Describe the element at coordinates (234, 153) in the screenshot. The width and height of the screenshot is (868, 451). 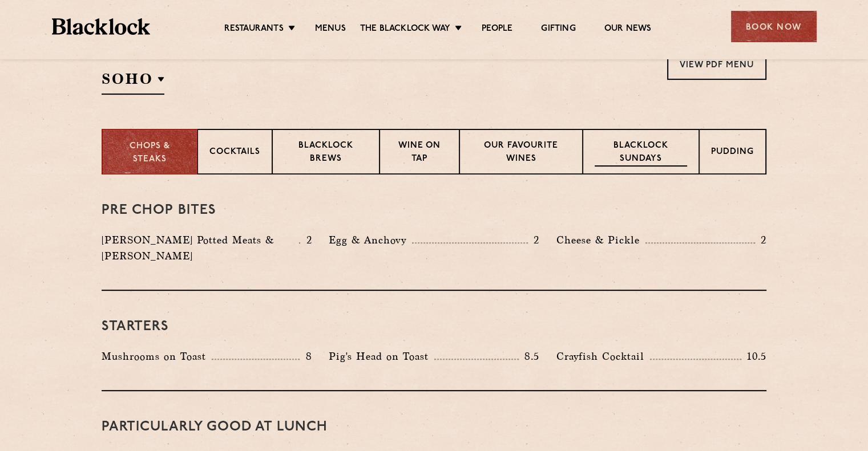
I see `p: Cocktails` at that location.